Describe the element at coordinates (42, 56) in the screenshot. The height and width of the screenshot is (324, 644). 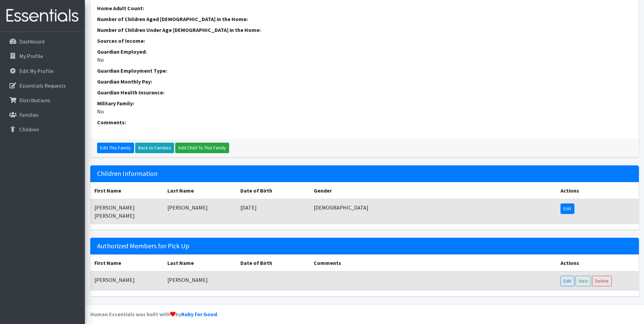
I see `a: My Profile` at that location.